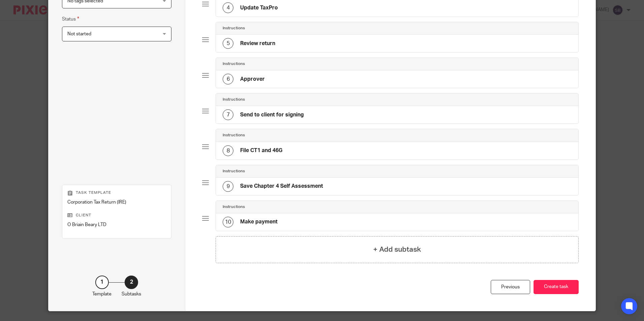 This screenshot has height=321, width=644. I want to click on div: 1, so click(102, 282).